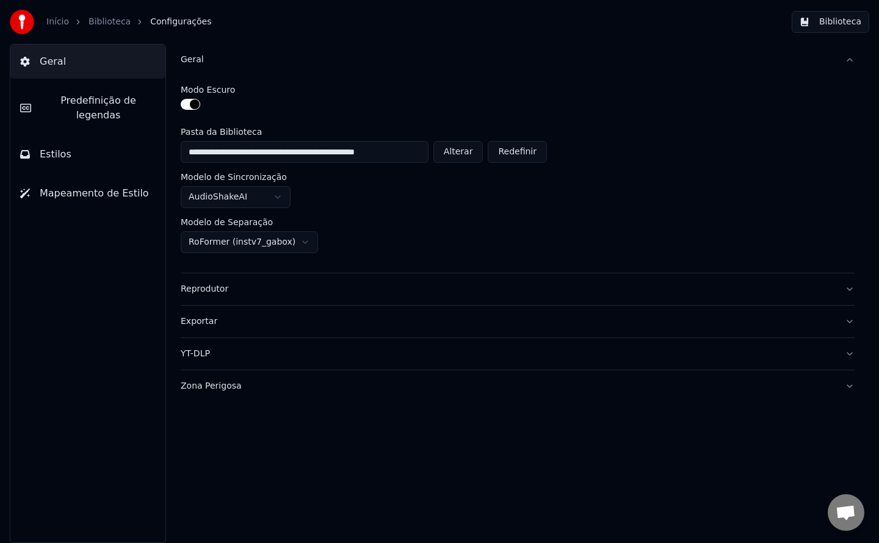  What do you see at coordinates (364, 132) in the screenshot?
I see `label: Pasta da Biblioteca` at bounding box center [364, 132].